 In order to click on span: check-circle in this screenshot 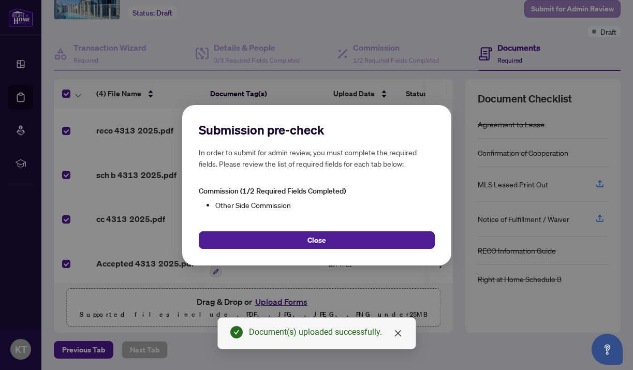, I will do `click(237, 332)`.